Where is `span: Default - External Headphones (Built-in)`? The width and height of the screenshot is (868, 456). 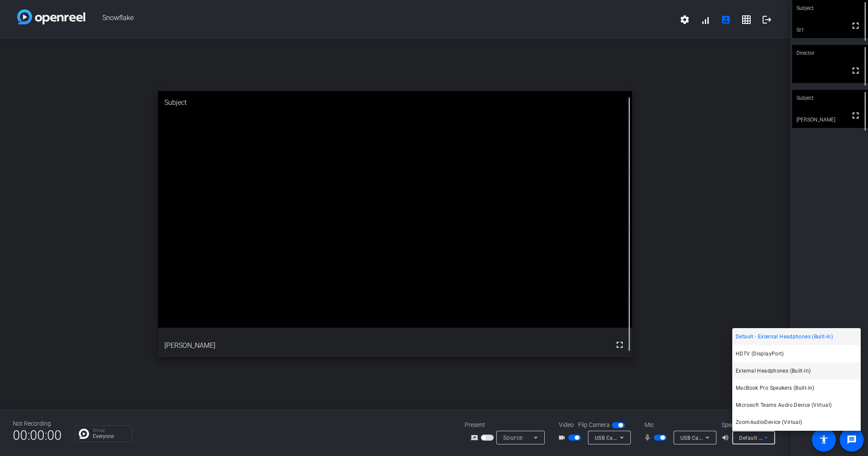 span: Default - External Headphones (Built-in) is located at coordinates (784, 337).